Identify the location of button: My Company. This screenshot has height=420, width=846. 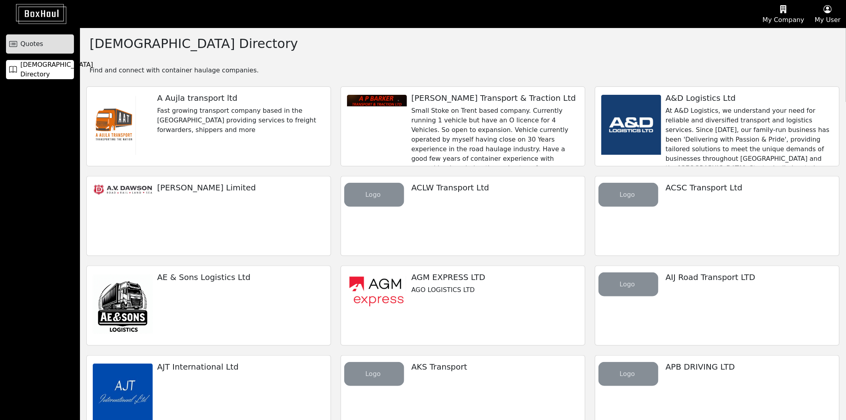
(784, 14).